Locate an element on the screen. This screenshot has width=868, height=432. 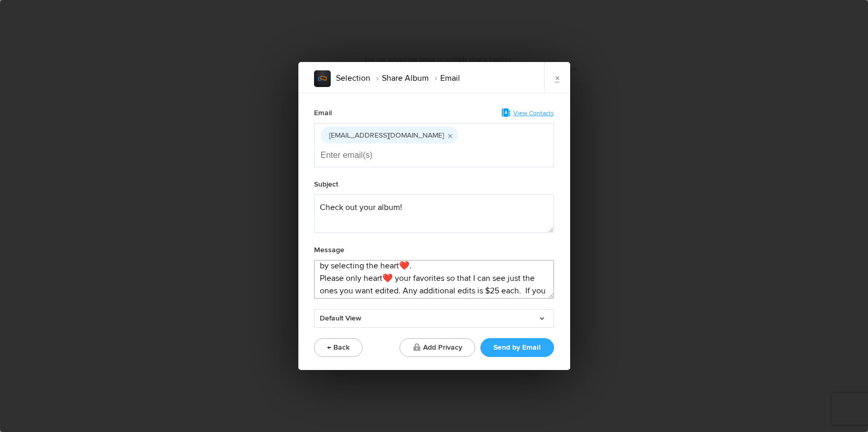
button: Add Privacy is located at coordinates (437, 348).